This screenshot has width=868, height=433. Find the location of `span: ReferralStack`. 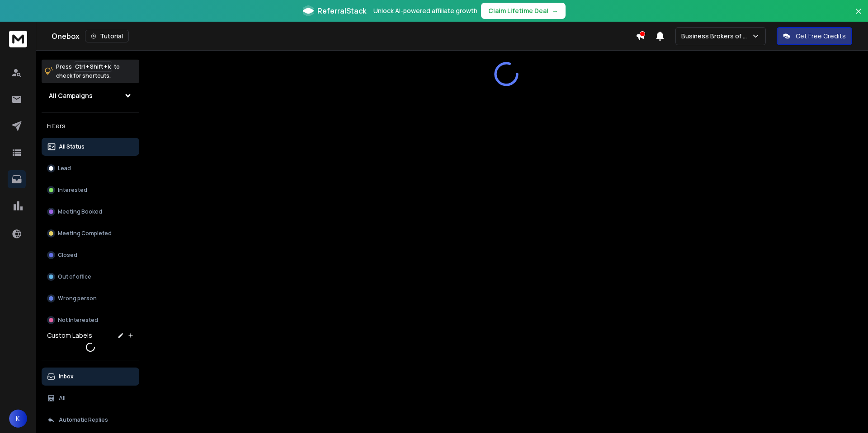

span: ReferralStack is located at coordinates (342, 11).